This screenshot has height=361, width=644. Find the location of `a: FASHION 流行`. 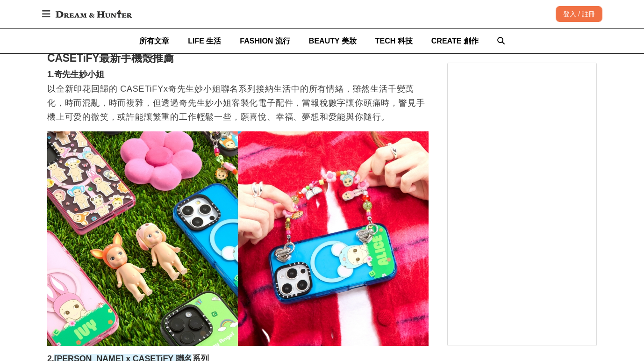

a: FASHION 流行 is located at coordinates (265, 41).